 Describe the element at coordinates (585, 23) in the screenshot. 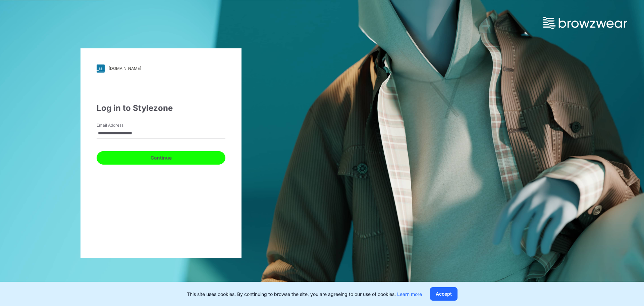

I see `img: browzwear-logo.73288ffb.svg` at that location.